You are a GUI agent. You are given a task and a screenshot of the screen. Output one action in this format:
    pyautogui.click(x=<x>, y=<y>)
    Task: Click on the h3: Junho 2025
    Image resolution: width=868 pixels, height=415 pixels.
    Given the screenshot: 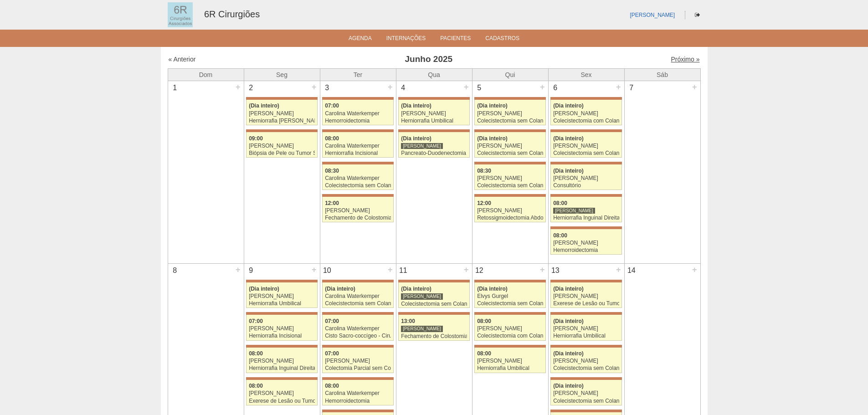 What is the action you would take?
    pyautogui.click(x=428, y=59)
    